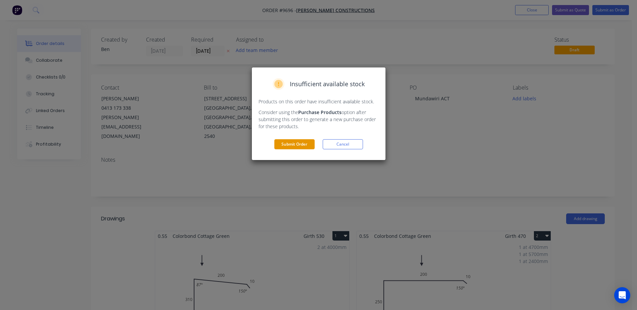 This screenshot has width=637, height=310. I want to click on button: Cancel, so click(343, 144).